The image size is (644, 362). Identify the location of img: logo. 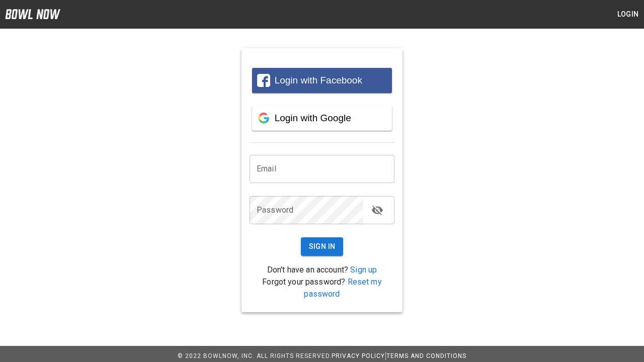
(33, 14).